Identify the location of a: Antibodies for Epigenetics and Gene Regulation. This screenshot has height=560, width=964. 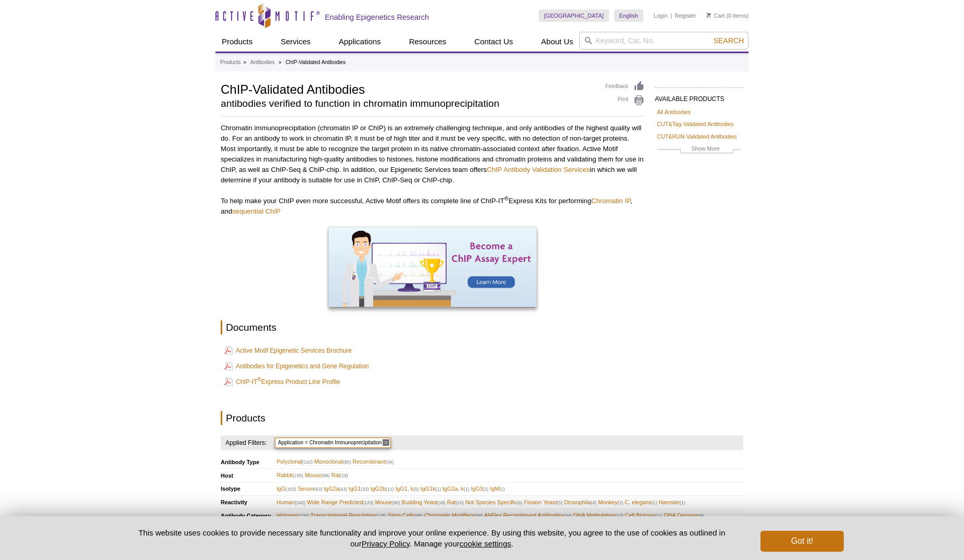
(297, 366).